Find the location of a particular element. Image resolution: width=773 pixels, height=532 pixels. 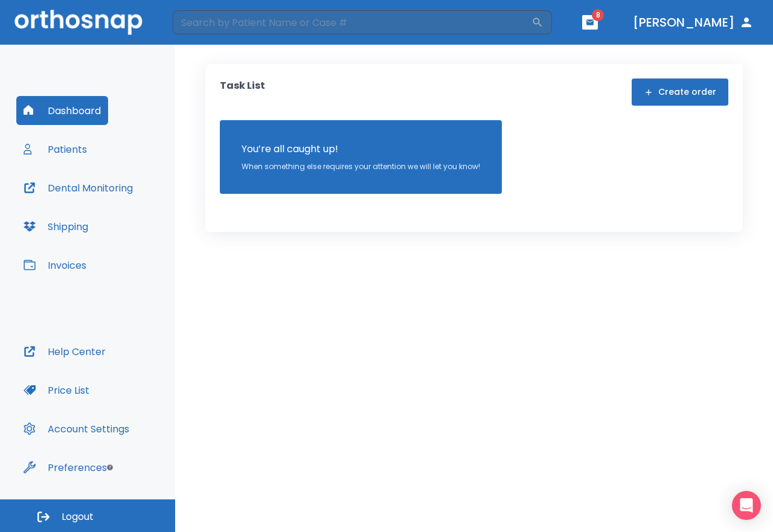

p: Task List is located at coordinates (243, 92).